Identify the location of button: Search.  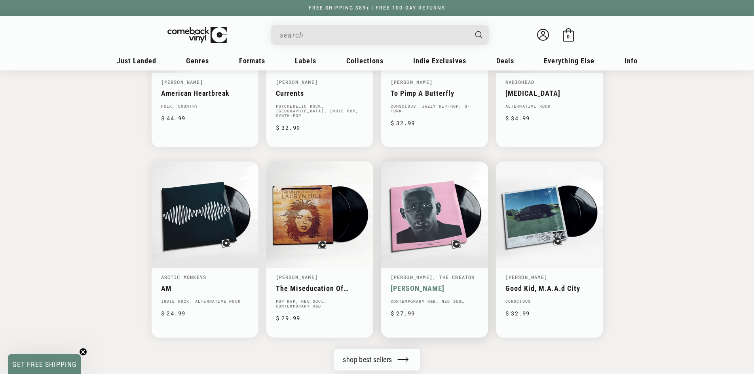
(479, 35).